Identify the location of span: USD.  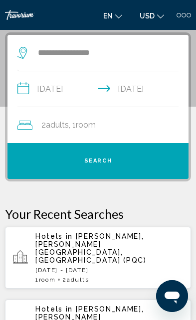
(147, 16).